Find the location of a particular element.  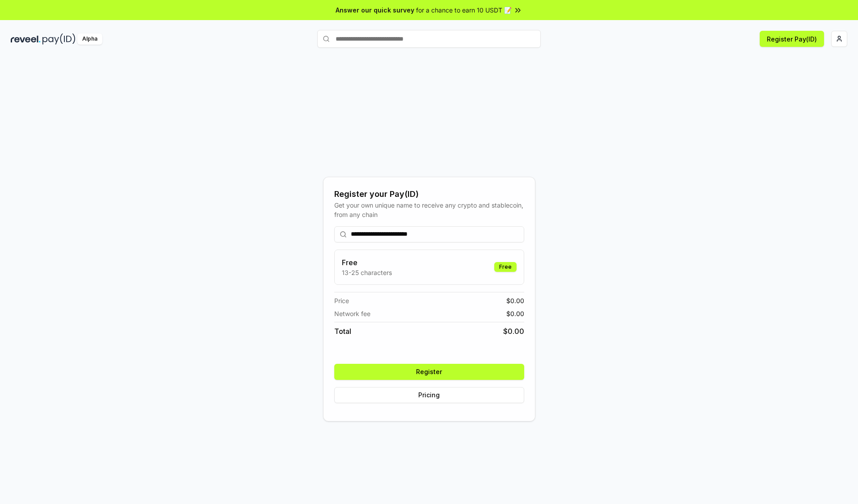

span: Network fee is located at coordinates (352, 314).